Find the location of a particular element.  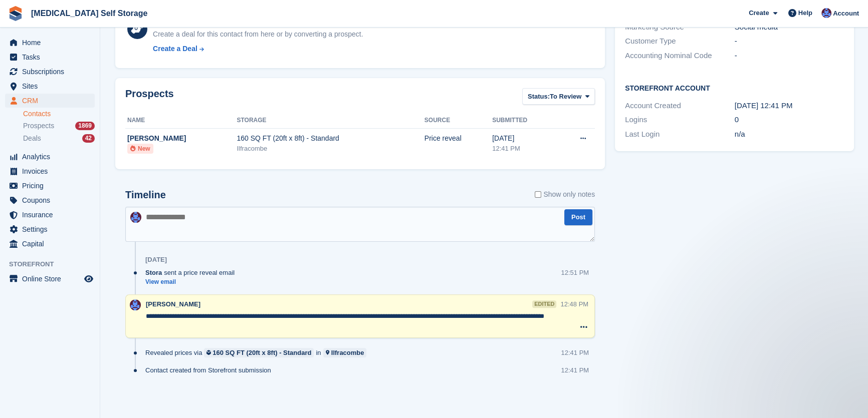

div: 0 is located at coordinates (789, 120).